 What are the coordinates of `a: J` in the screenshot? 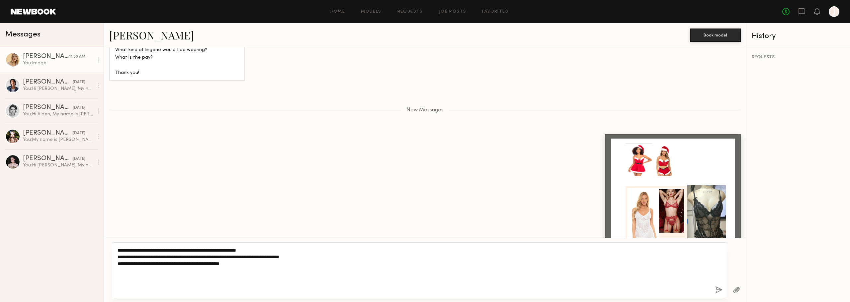 It's located at (834, 12).